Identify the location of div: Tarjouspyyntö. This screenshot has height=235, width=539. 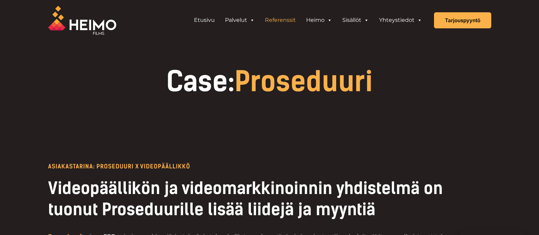
(463, 20).